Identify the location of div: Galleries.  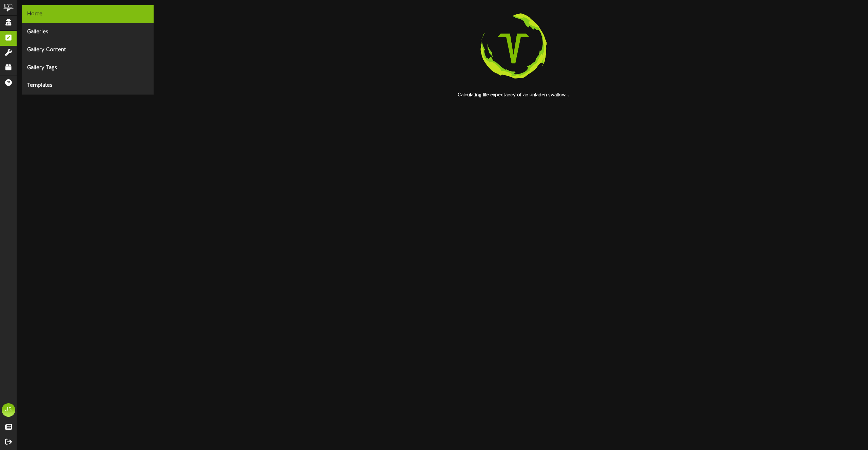
(88, 31).